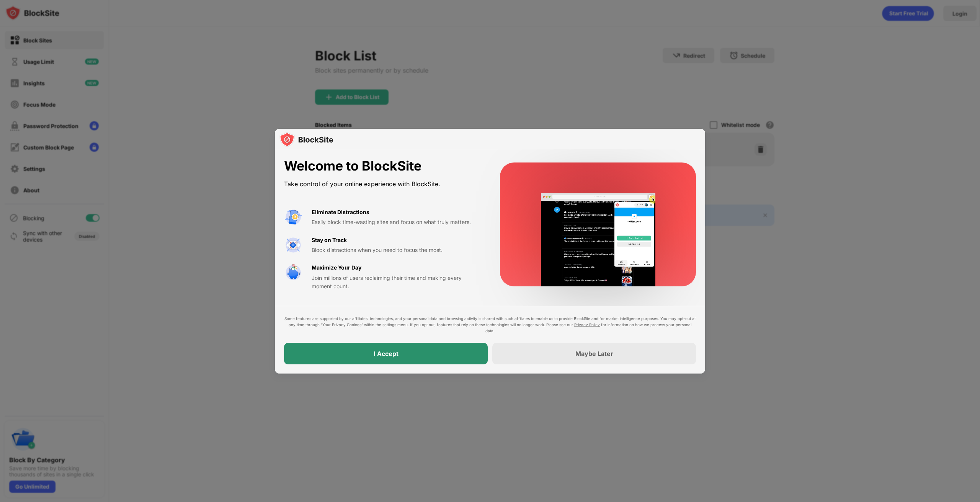 The width and height of the screenshot is (980, 502). Describe the element at coordinates (594, 354) in the screenshot. I see `div: Maybe Later` at that location.